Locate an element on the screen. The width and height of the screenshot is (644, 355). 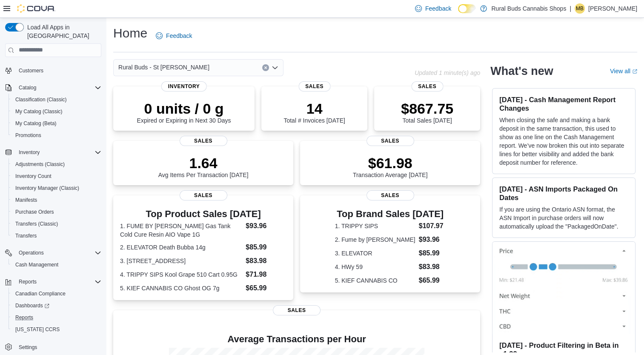
span: Dark Mode is located at coordinates (457, 13).